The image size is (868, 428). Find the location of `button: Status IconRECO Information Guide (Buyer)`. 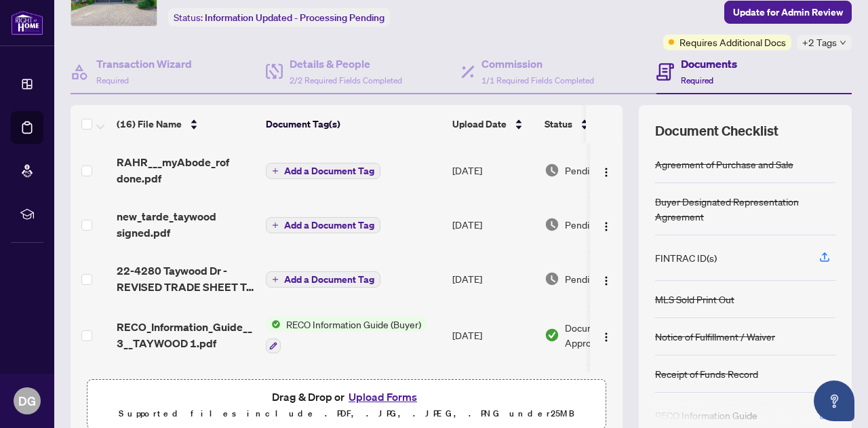

button: Status IconRECO Information Guide (Buyer) is located at coordinates (346, 335).